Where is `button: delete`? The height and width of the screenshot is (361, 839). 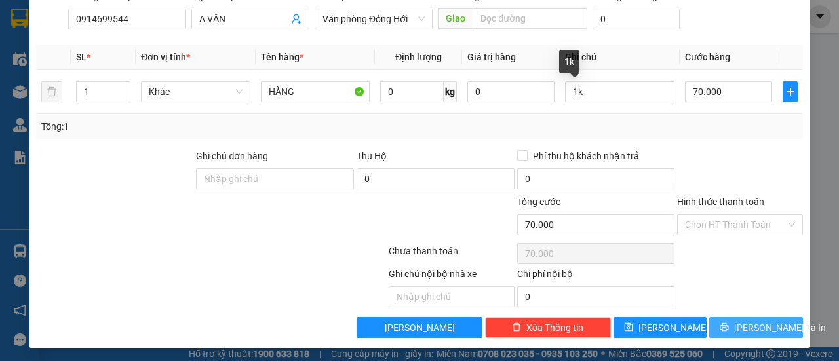
button: delete is located at coordinates (52, 92).